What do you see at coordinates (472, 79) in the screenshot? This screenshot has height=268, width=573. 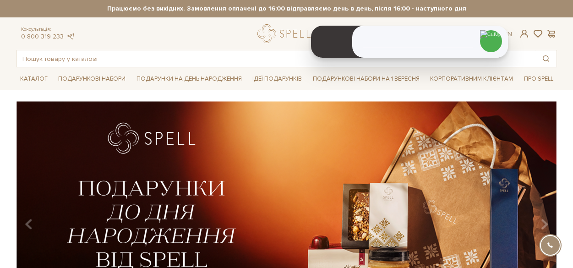 I see `a: Корпоративним клієнтам` at bounding box center [472, 79].